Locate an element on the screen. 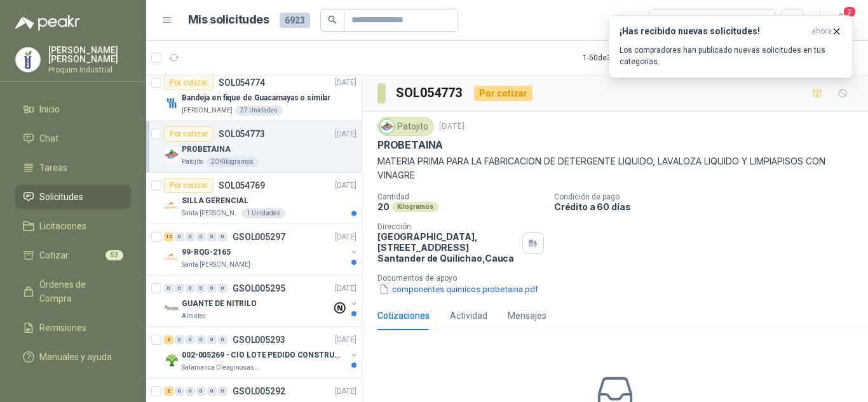 The width and height of the screenshot is (868, 402). span: Tareas is located at coordinates (53, 168).